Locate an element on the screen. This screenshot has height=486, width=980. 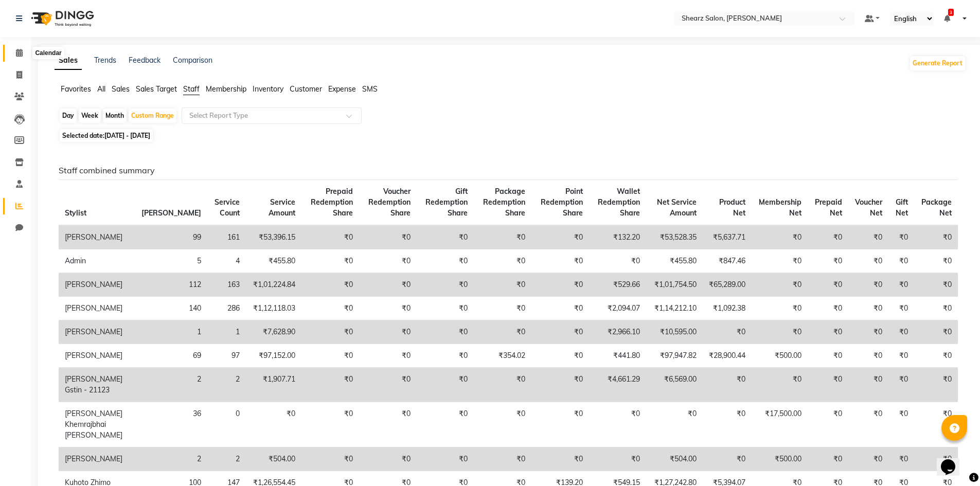
td: ₹1,907.71 is located at coordinates (273, 385).